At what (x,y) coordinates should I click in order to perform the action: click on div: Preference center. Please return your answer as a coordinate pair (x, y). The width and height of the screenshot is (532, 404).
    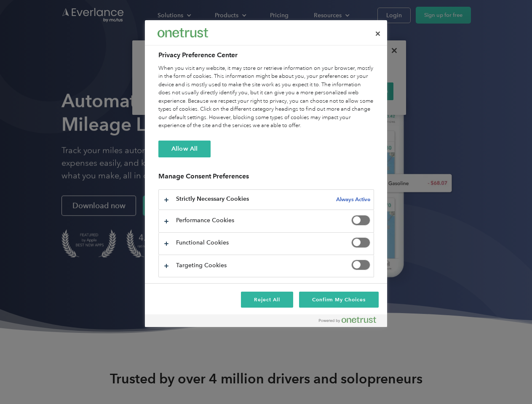
    Looking at the image, I should click on (266, 173).